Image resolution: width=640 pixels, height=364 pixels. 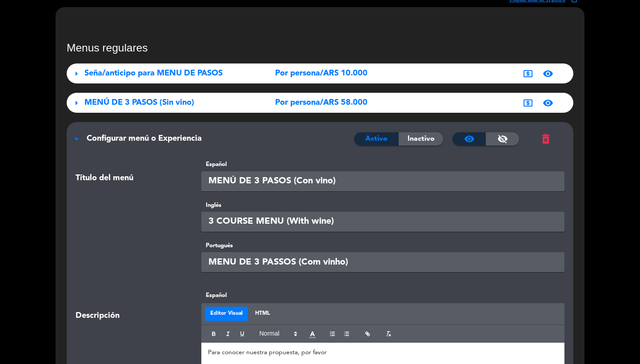 I want to click on button: delete_forever, so click(x=545, y=139).